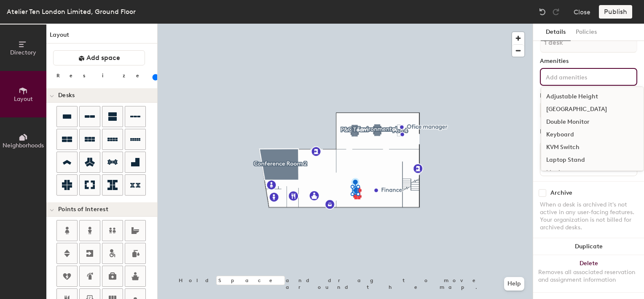 This screenshot has width=644, height=299. What do you see at coordinates (548, 132) in the screenshot?
I see `div: Desks` at bounding box center [548, 132].